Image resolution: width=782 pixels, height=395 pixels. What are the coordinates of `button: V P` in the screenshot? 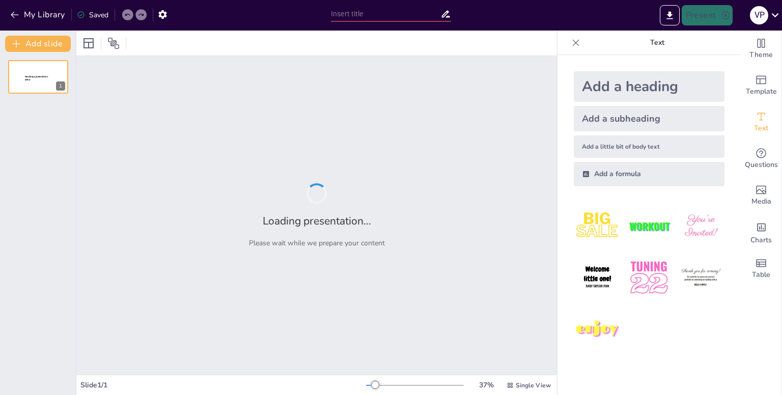 It's located at (759, 15).